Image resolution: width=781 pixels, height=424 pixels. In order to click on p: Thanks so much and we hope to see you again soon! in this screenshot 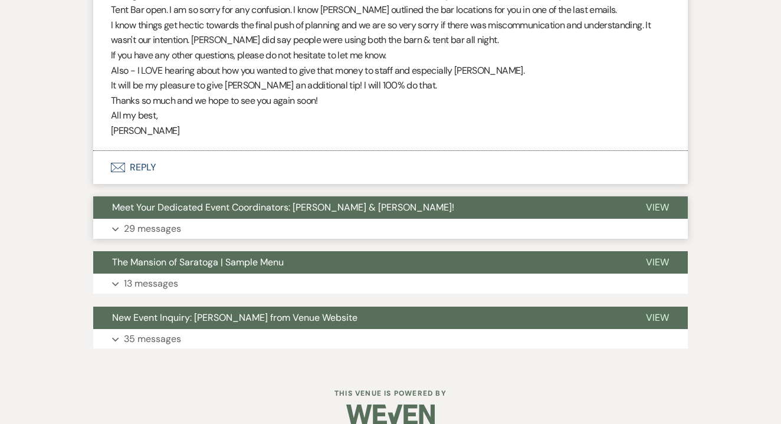, I will do `click(390, 101)`.